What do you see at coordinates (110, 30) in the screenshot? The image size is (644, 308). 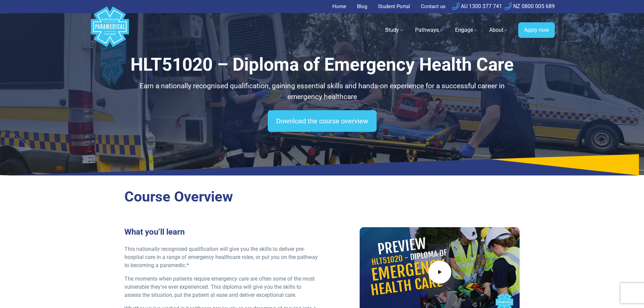 I see `a: Australian Paramedical College` at bounding box center [110, 30].